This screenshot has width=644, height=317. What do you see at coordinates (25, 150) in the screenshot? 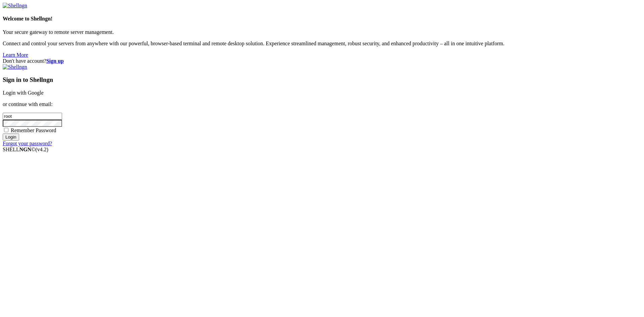
I see `b: NGN` at bounding box center [25, 150].